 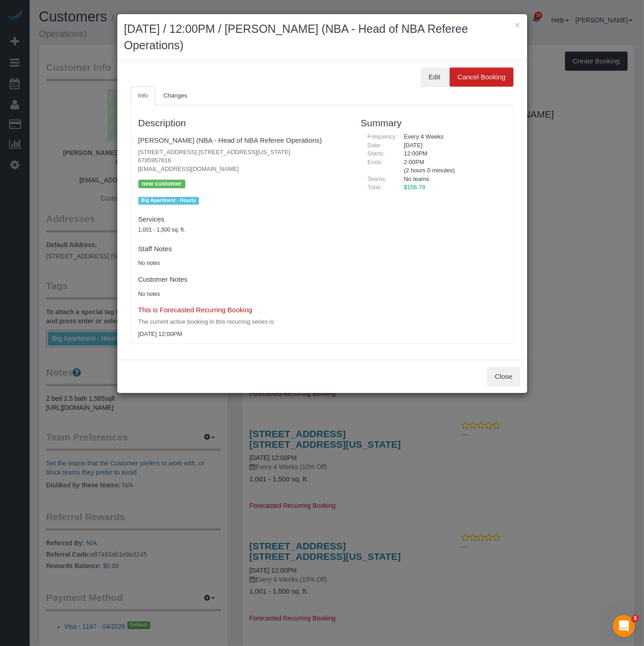 I want to click on div: 12:00PM, so click(x=452, y=154).